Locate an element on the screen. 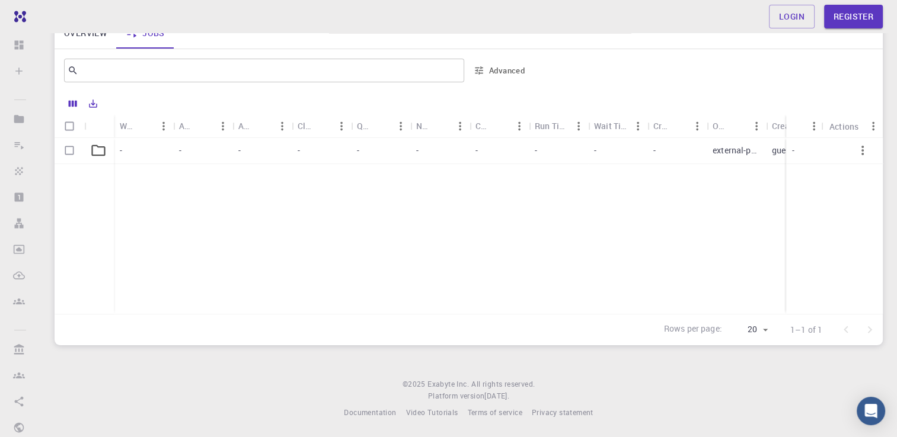 This screenshot has height=437, width=897. span: Exabyte Inc. is located at coordinates (448, 384).